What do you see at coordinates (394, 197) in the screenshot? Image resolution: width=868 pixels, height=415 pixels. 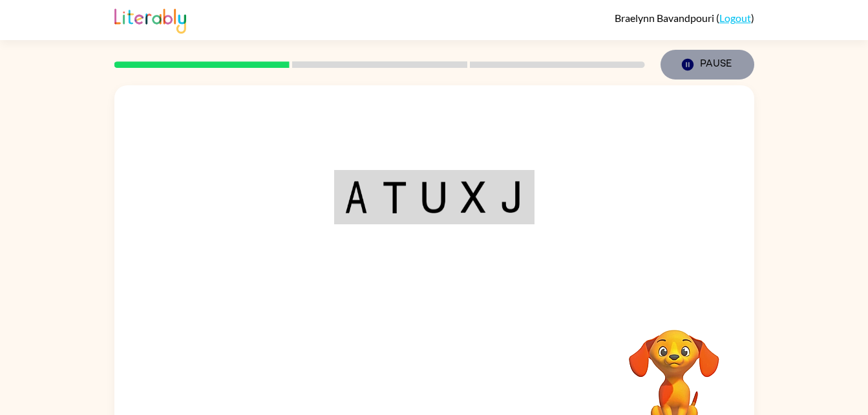 I see `img: t` at bounding box center [394, 197].